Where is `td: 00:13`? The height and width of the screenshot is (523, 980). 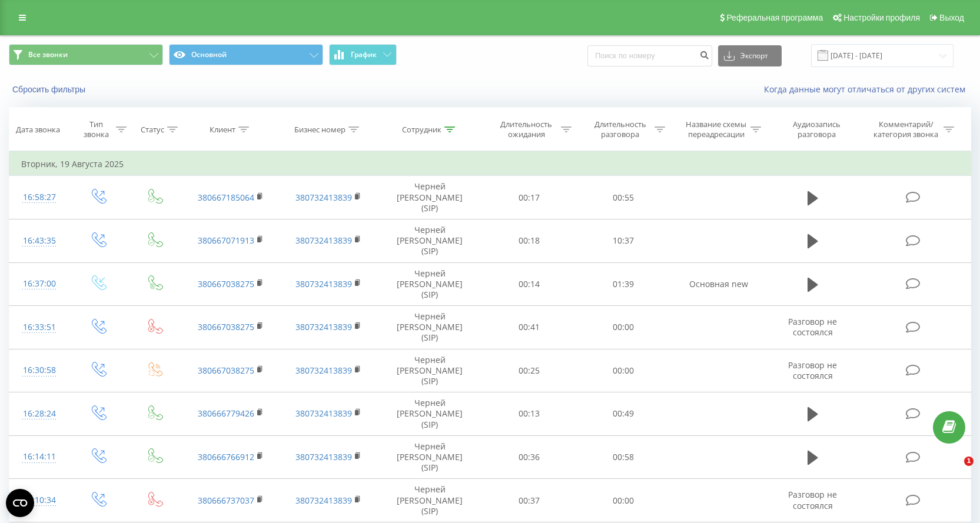
td: 00:13 is located at coordinates (529, 414).